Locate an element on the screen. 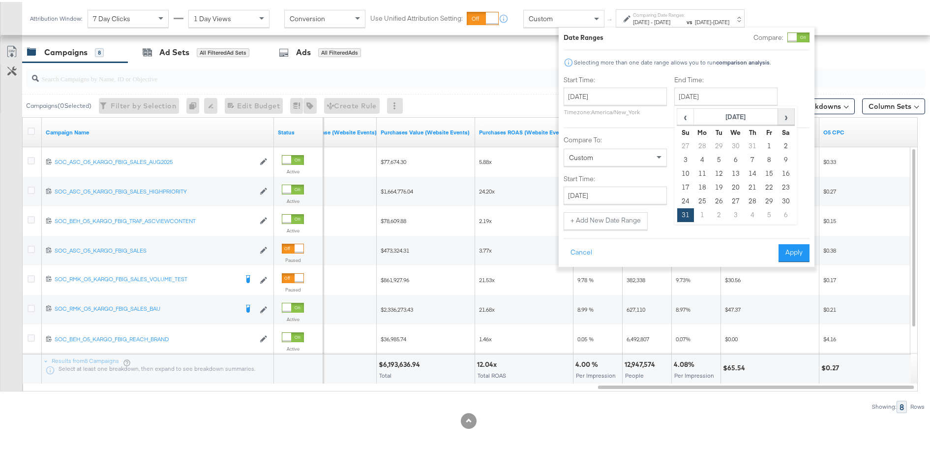 This screenshot has height=454, width=930. td: 25 is located at coordinates (702, 199).